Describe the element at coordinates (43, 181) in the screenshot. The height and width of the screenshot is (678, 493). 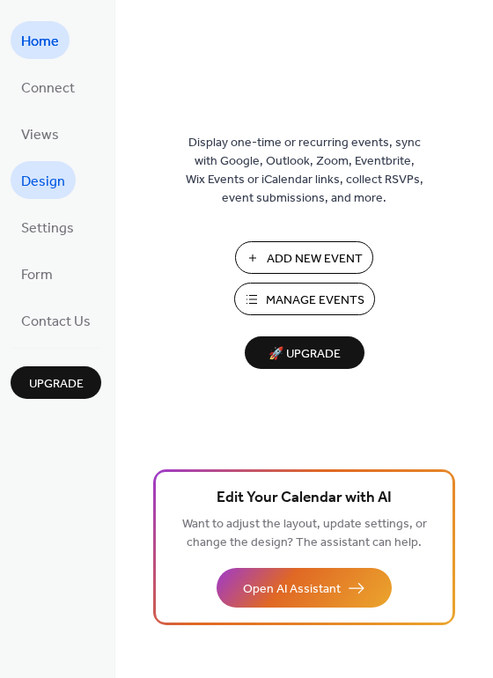
I see `span: Design` at that location.